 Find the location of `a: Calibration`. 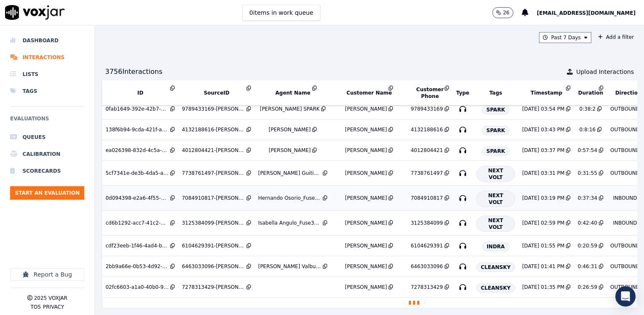

a: Calibration is located at coordinates (48, 154).